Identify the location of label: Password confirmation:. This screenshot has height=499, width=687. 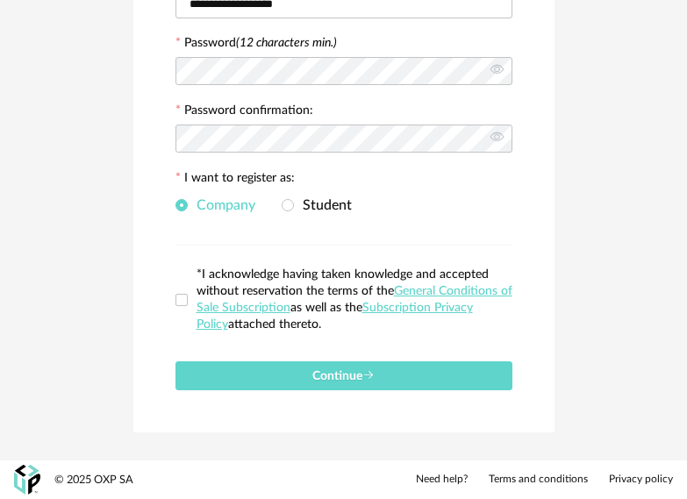
(244, 112).